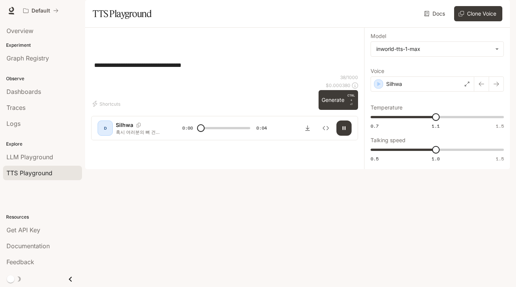 The width and height of the screenshot is (516, 287). What do you see at coordinates (478, 14) in the screenshot?
I see `button: Clone Voice` at bounding box center [478, 14].